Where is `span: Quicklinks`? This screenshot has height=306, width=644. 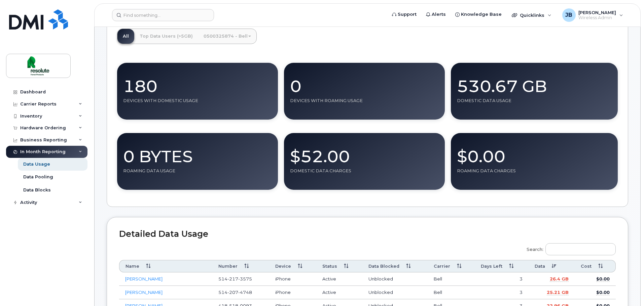 span: Quicklinks is located at coordinates (531, 15).